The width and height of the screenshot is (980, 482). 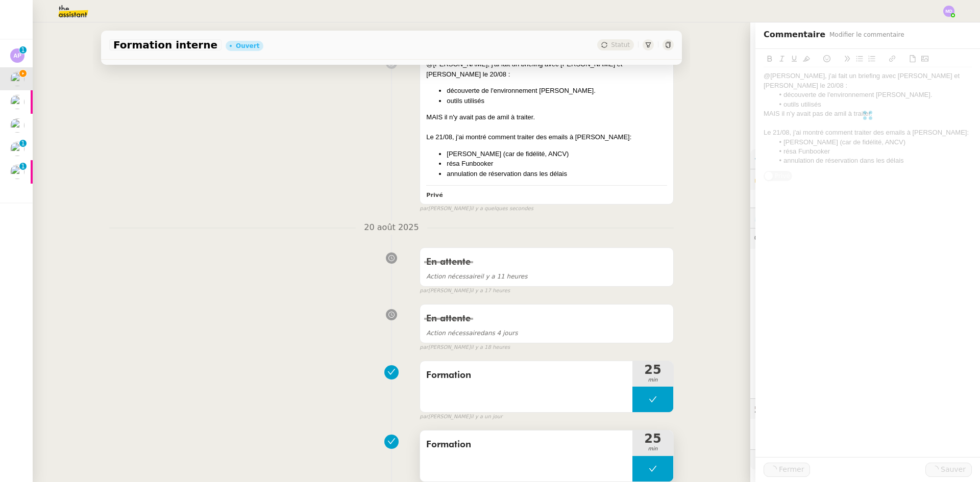 What do you see at coordinates (948, 470) in the screenshot?
I see `button: Sauver` at bounding box center [948, 470].